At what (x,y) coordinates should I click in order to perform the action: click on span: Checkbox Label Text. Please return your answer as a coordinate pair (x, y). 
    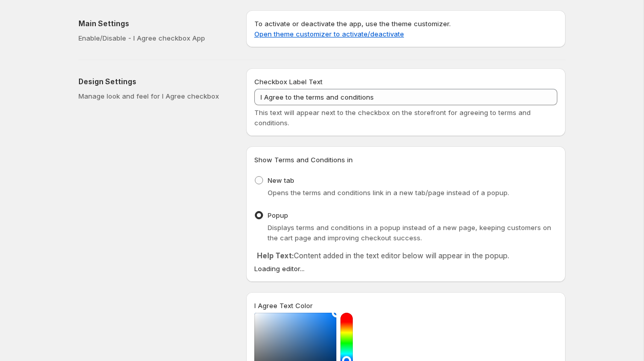
    Looking at the image, I should click on (288, 81).